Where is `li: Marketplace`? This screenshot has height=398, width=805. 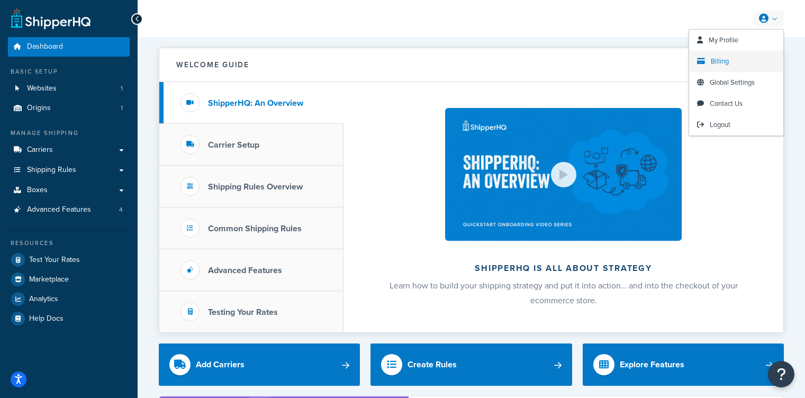
li: Marketplace is located at coordinates (69, 279).